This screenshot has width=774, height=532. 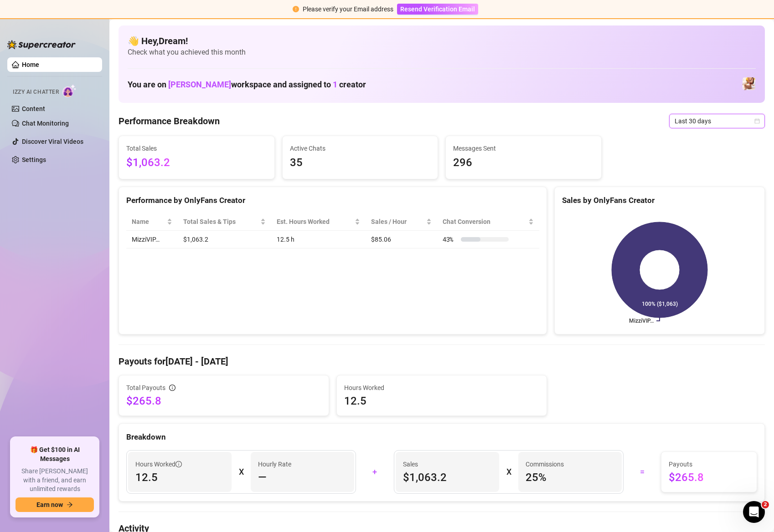 I want to click on span: 25 %, so click(x=570, y=477).